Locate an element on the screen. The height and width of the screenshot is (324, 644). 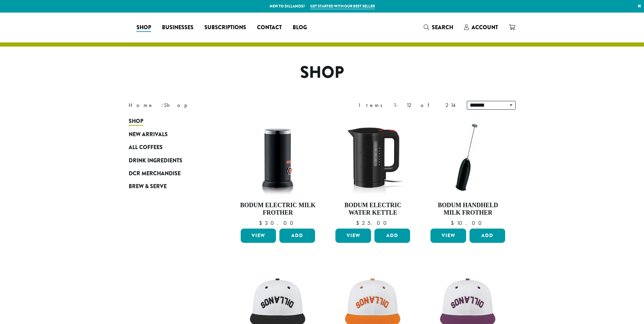
bdi: 30.00 is located at coordinates (278, 223).